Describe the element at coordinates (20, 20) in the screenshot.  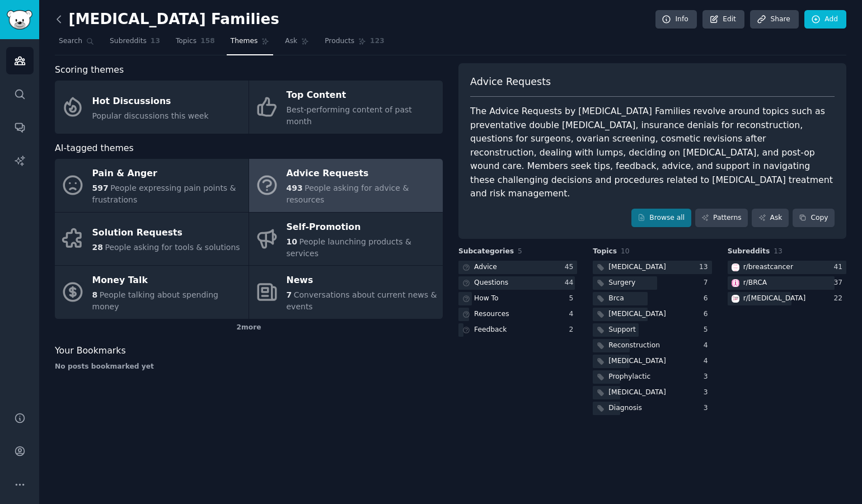
I see `img: GummySearch logo` at that location.